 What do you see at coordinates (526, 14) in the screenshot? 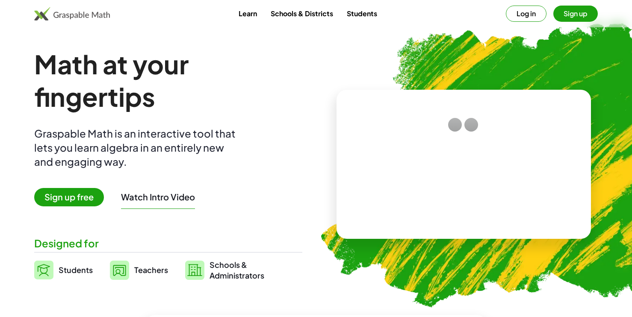
I see `button: Log in` at bounding box center [526, 14].